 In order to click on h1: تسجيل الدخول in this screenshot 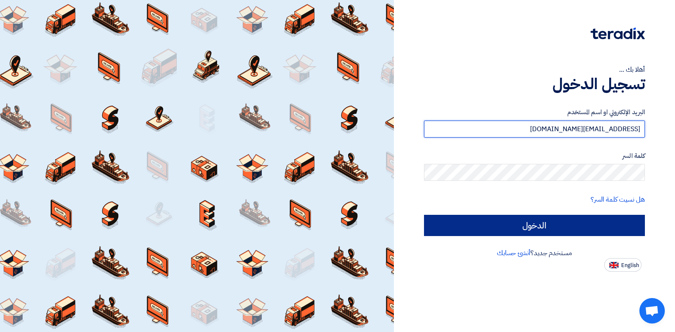, I will do `click(534, 84)`.